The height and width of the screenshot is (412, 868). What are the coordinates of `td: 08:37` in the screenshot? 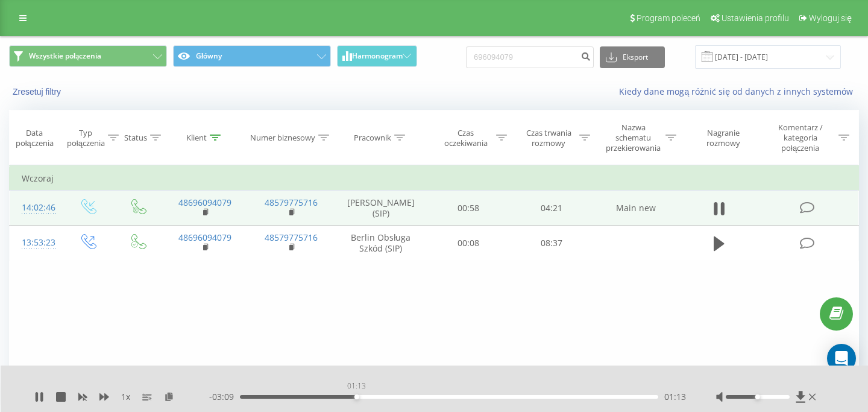 It's located at (551, 243).